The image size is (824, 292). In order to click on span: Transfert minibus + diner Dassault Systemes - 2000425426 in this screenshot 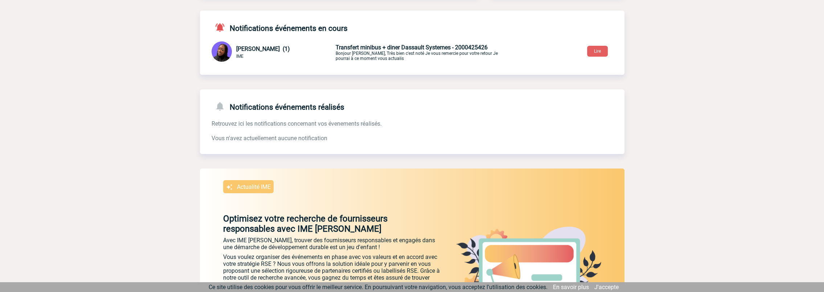, I will do `click(412, 47)`.